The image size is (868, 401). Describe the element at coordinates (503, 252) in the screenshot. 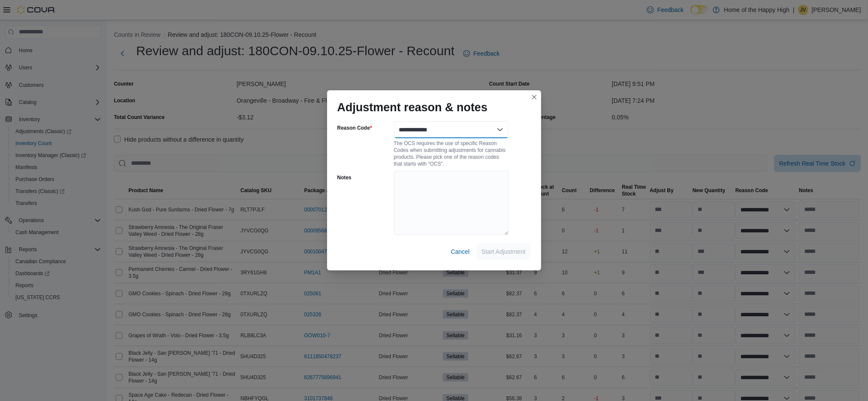

I see `span: Start Adjustment` at that location.